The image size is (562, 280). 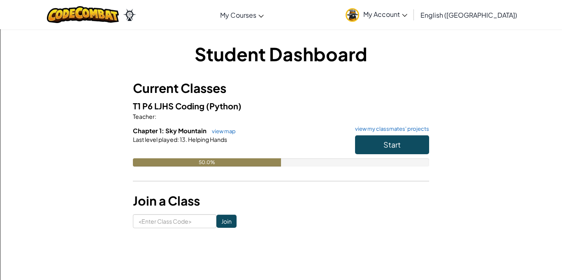 What do you see at coordinates (281, 7) in the screenshot?
I see `div: Sort A > Z` at bounding box center [281, 7].